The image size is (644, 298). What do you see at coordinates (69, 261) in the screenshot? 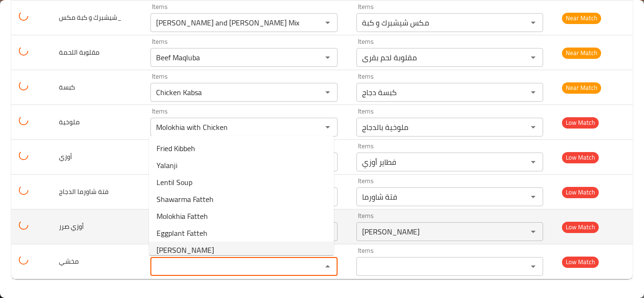
I see `span: مخشي` at bounding box center [69, 261].